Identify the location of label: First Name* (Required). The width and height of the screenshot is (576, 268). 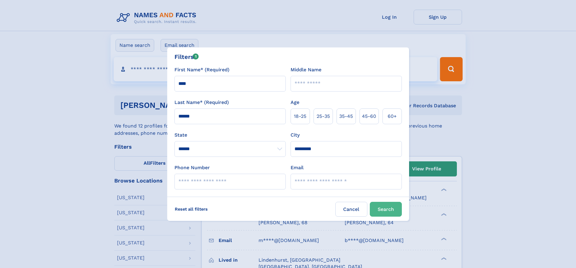
(202, 70).